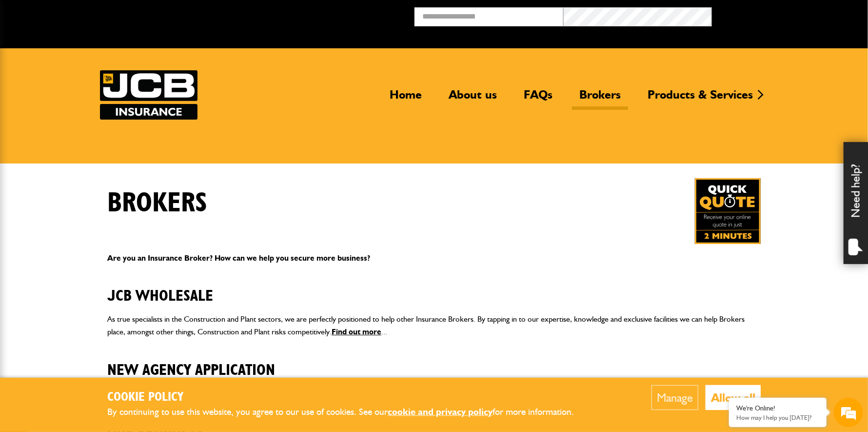  I want to click on h2: JCB Wholesale, so click(434, 288).